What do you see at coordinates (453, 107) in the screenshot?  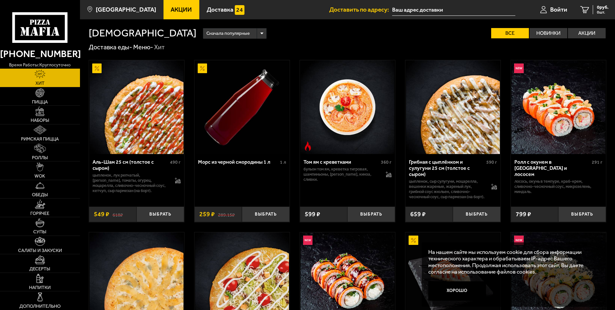 I see `a: Грибная с цыплёнком и сулугуни 25 см (толстое с сыром)` at bounding box center [453, 107].